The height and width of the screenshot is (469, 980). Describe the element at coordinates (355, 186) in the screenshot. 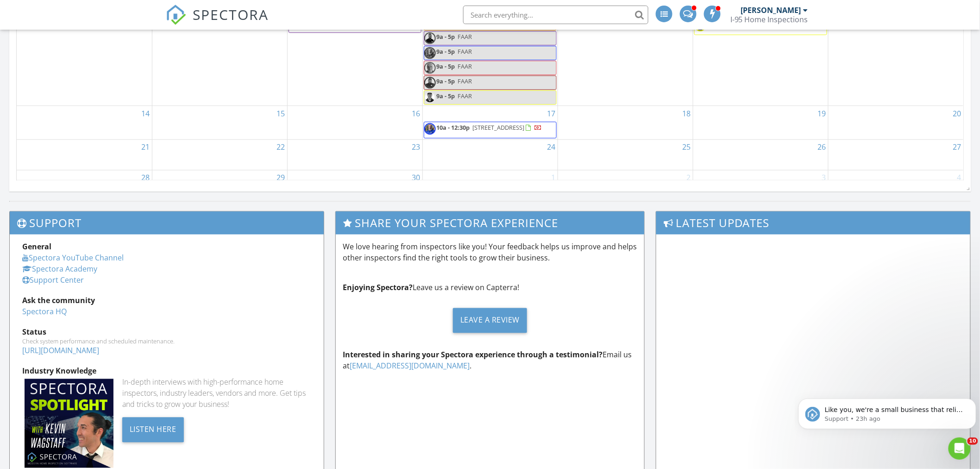

I see `td: Go to September 30, 2025` at that location.